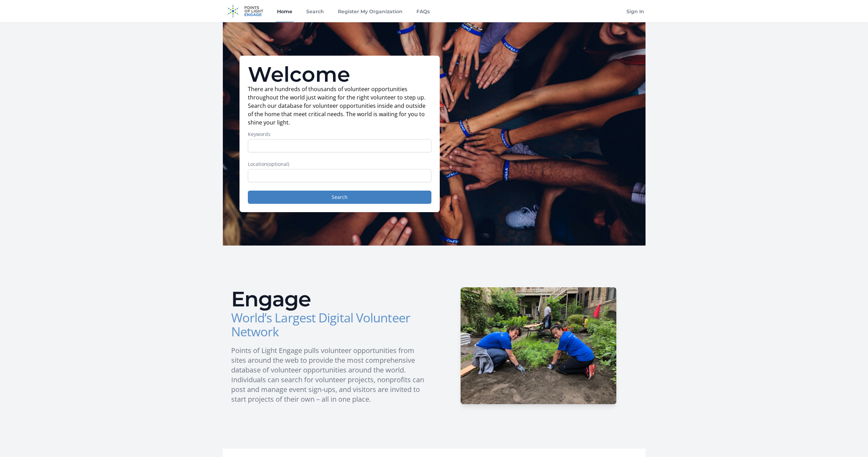 The width and height of the screenshot is (868, 457). What do you see at coordinates (330, 325) in the screenshot?
I see `h3: World’s Largest Digital Volunteer Network` at bounding box center [330, 325].